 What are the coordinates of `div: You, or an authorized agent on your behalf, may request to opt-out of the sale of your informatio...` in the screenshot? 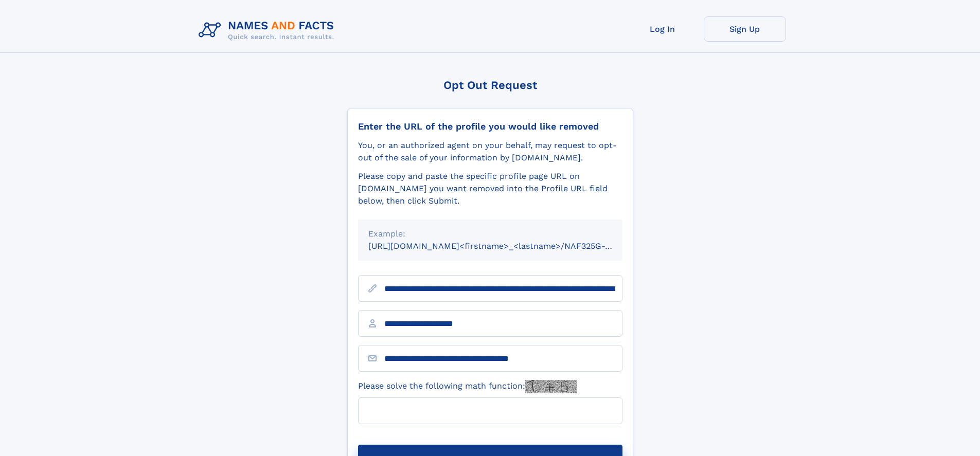 It's located at (490, 151).